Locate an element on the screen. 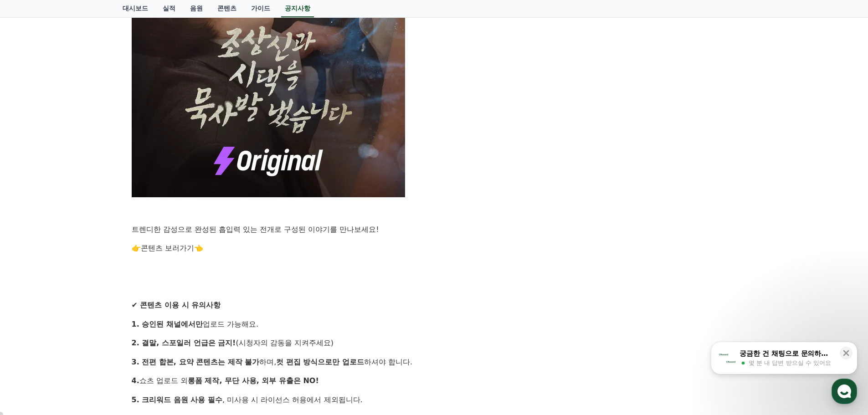  p: 업로드 가능해요. is located at coordinates (434, 324).